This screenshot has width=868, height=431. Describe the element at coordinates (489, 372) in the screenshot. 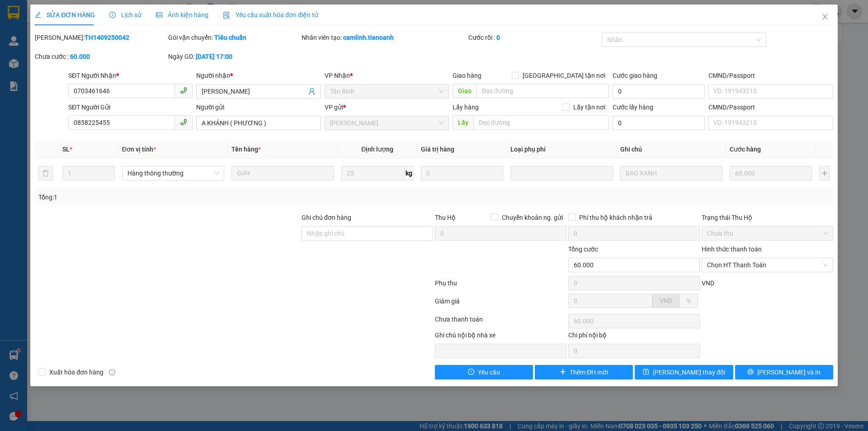

I see `span: Yêu cầu` at that location.